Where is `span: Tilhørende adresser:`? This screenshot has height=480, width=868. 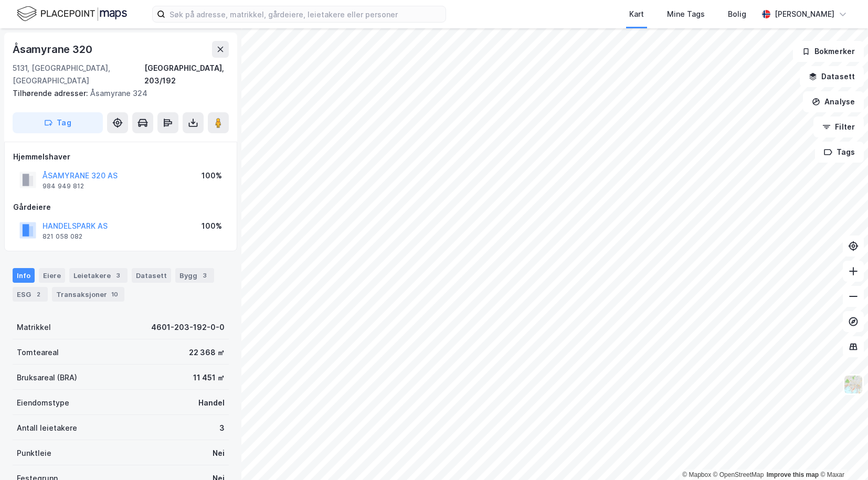 span: Tilhørende adresser: is located at coordinates (51, 93).